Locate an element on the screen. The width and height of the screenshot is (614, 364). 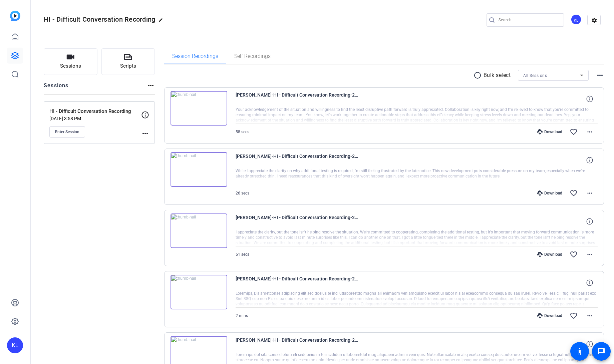
span: Session Recordings is located at coordinates (195, 56).